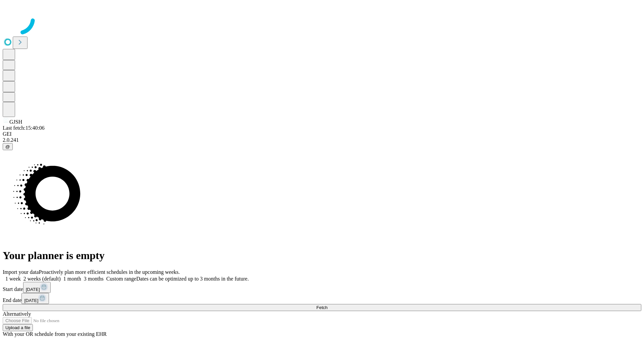 The height and width of the screenshot is (362, 644). I want to click on div: End date, so click(322, 298).